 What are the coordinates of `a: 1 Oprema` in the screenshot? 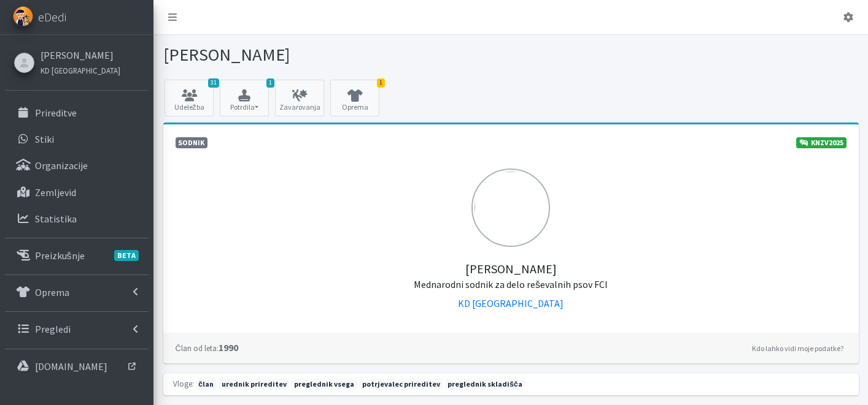 It's located at (355, 98).